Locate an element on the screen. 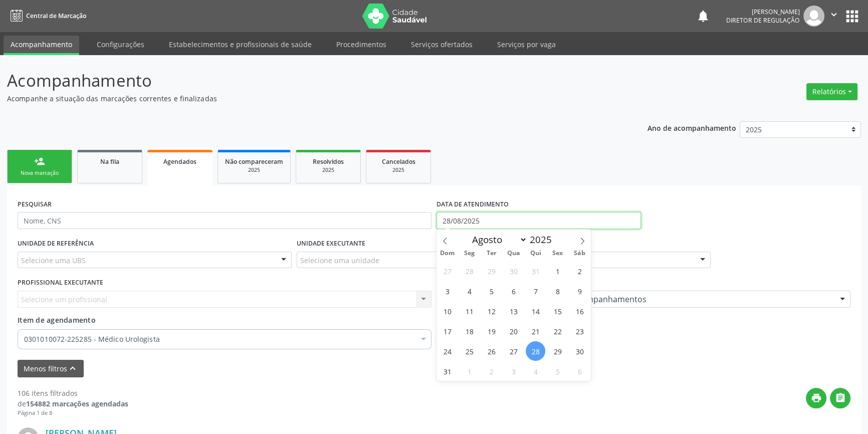 The height and width of the screenshot is (434, 868). button: Relatórios is located at coordinates (832, 92).